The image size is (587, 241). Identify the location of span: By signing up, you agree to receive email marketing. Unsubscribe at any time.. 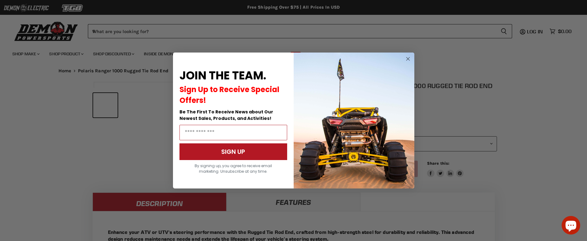
(233, 169).